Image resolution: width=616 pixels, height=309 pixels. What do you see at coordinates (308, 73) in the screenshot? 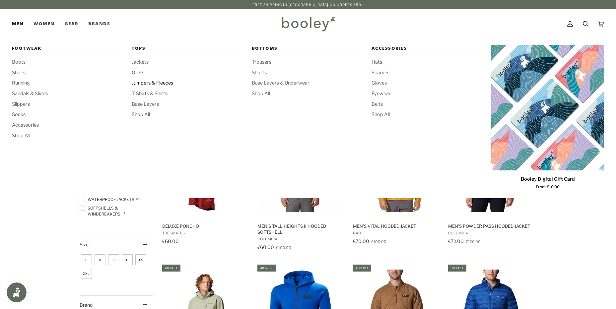
I see `span: Shorts` at bounding box center [308, 73].